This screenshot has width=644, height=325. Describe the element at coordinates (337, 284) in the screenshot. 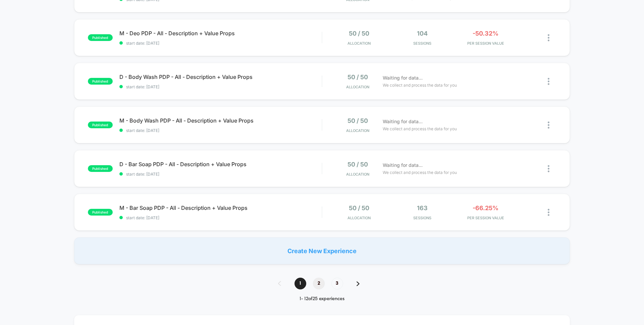

I see `span: 3` at that location.